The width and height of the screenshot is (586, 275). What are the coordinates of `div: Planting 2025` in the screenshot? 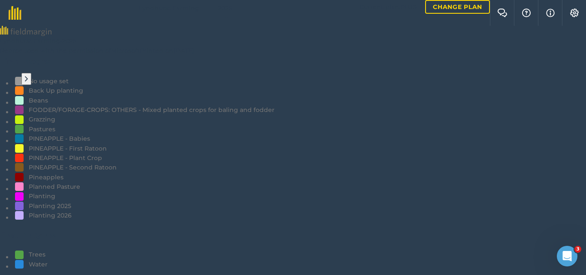 It's located at (50, 206).